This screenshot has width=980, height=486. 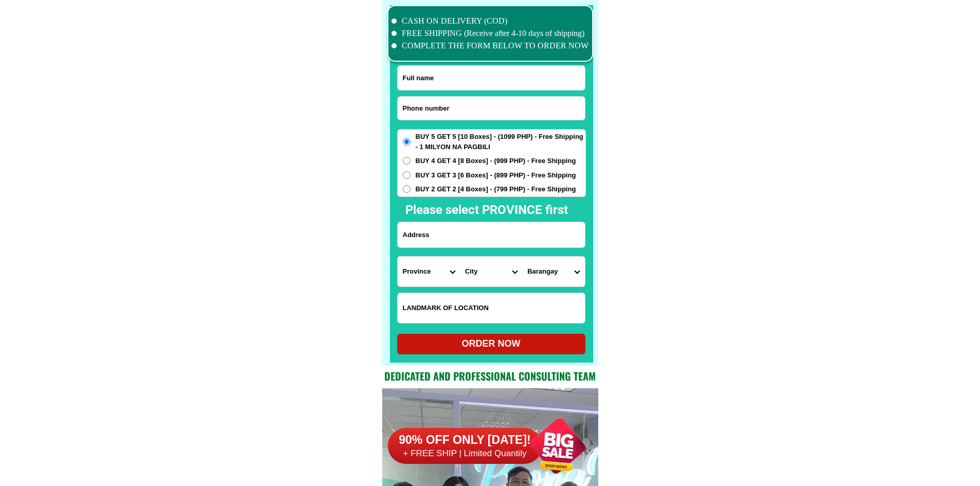 I want to click on input: Input phone_number, so click(x=491, y=108).